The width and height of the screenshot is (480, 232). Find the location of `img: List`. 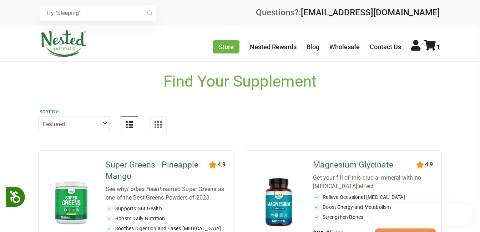

img: List is located at coordinates (129, 125).